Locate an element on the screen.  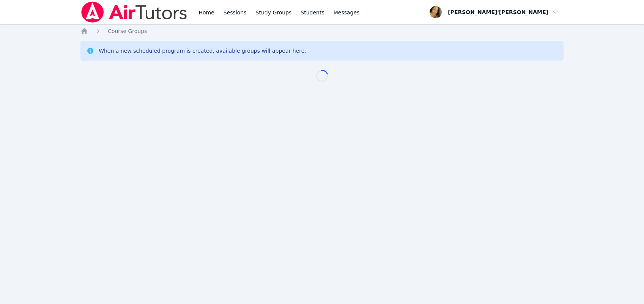
div: When a new scheduled program is created, available groups will appear here. is located at coordinates (202, 51).